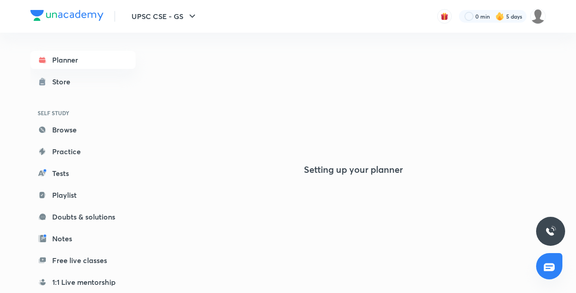 The image size is (576, 293). What do you see at coordinates (500, 16) in the screenshot?
I see `img: streak` at bounding box center [500, 16].